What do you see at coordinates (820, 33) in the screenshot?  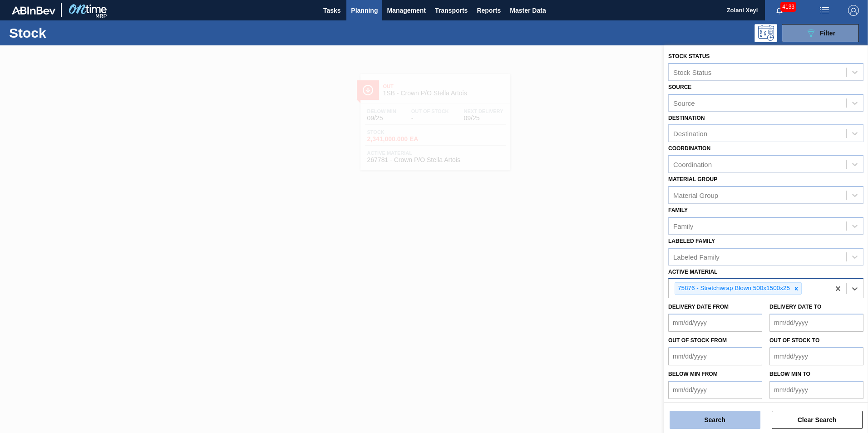 I see `button: Filter` at bounding box center [820, 33].